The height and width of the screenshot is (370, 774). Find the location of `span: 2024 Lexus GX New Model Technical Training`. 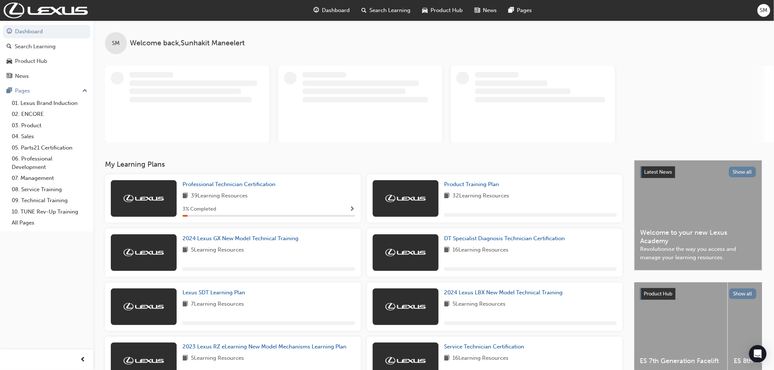

span: 2024 Lexus GX New Model Technical Training is located at coordinates (240, 239).